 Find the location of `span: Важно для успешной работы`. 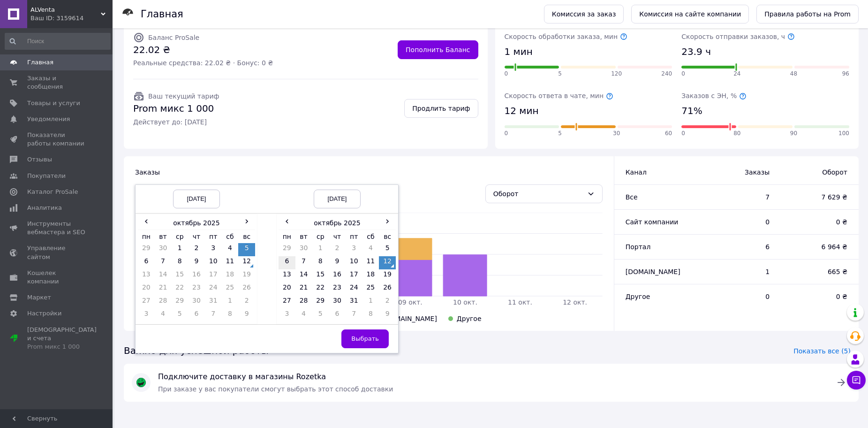

span: Важно для успешной работы is located at coordinates (196, 350).